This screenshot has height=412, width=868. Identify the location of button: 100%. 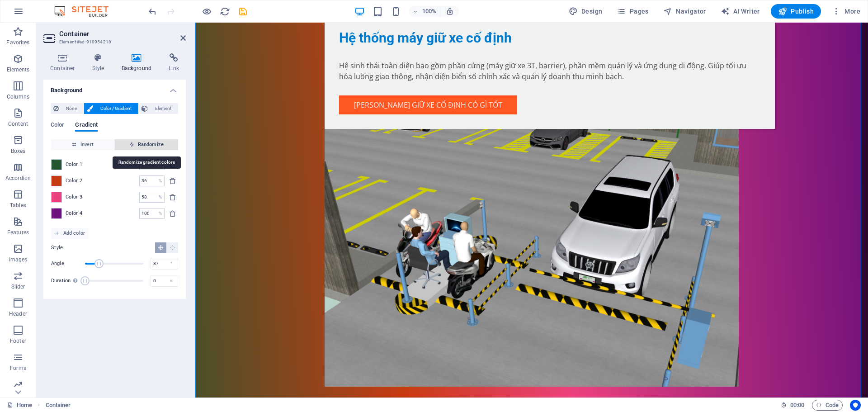
(425, 11).